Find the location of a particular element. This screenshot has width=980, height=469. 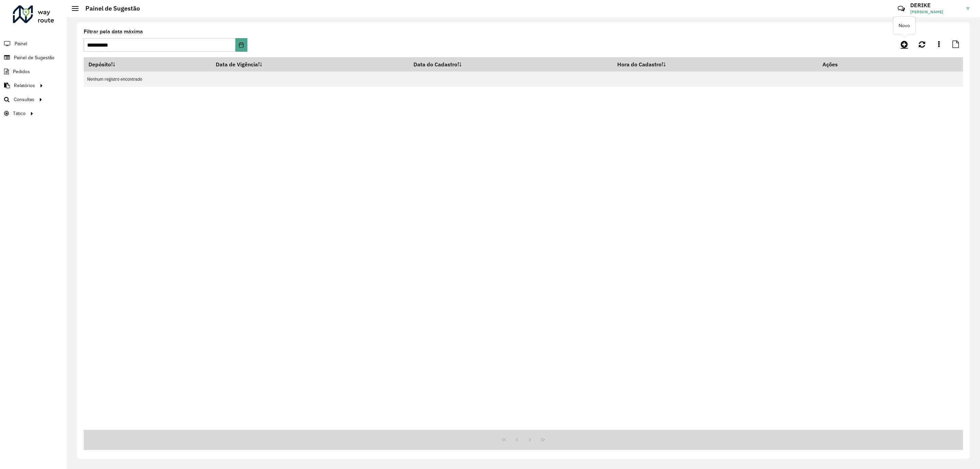

span: Relatórios is located at coordinates (24, 85).